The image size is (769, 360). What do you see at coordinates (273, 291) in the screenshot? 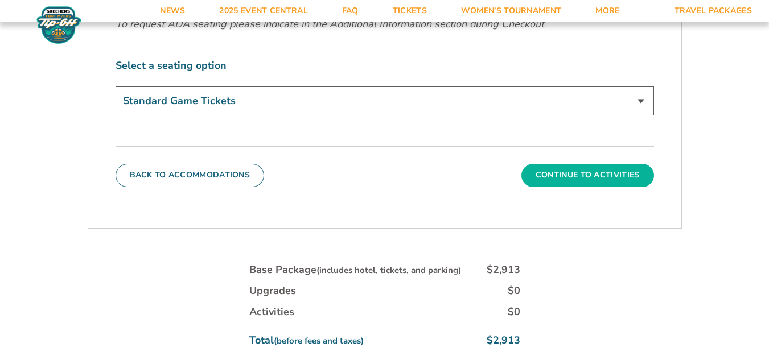
I see `div: Upgrades` at bounding box center [273, 291].